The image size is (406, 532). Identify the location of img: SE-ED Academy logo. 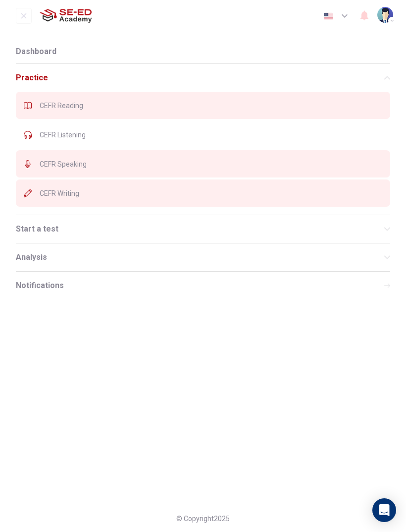
(66, 16).